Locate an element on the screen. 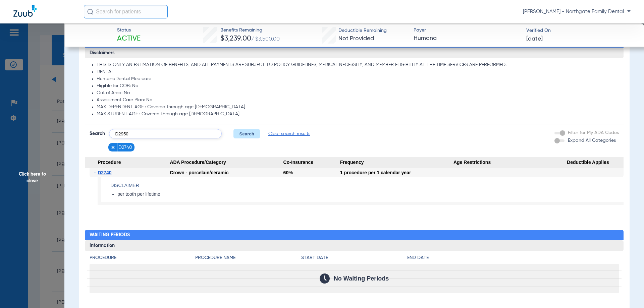  div: 1 procedure per 1 calendar year is located at coordinates (397, 172).